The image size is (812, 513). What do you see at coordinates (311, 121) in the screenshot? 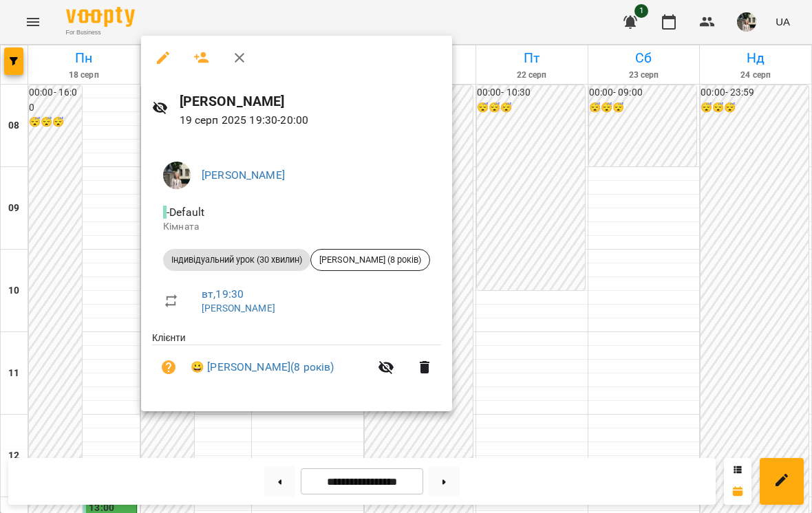
I see `p: 19 серп 2025 19:30 - 20:00` at bounding box center [311, 121].